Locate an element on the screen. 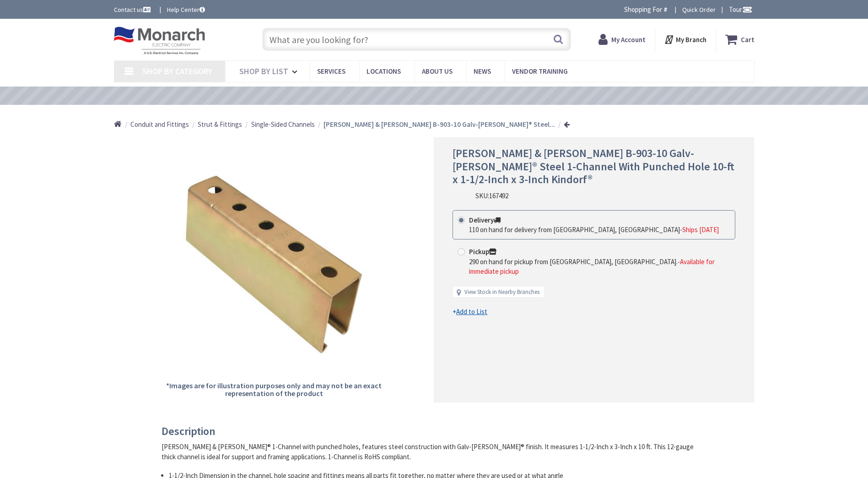  a: Single-Sided Channels is located at coordinates (283, 124).